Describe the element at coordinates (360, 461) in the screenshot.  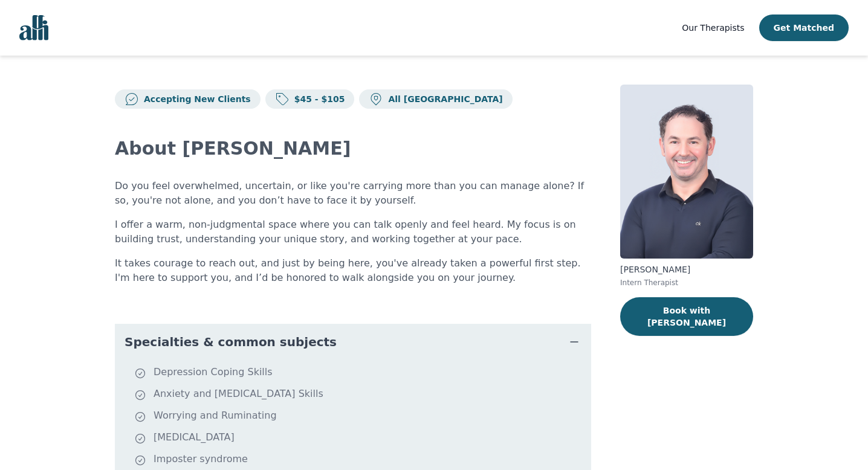
I see `li: Imposter syndrome` at that location.